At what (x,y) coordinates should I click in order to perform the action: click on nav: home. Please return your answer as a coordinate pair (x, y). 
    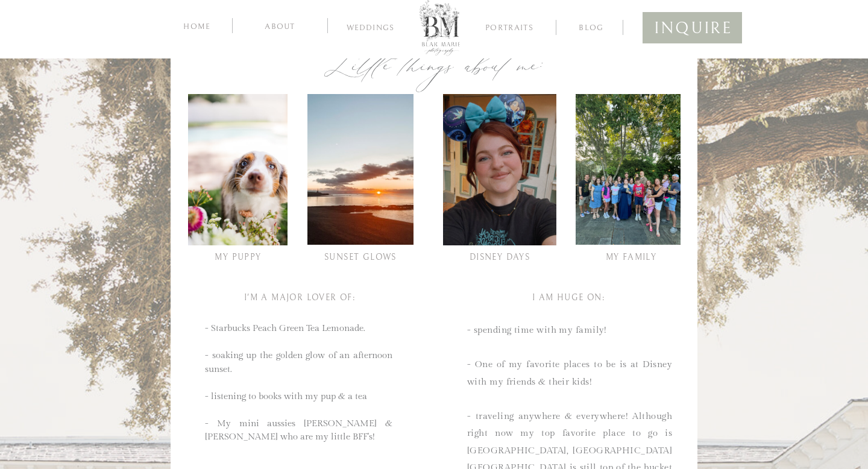
    Looking at the image, I should click on (197, 25).